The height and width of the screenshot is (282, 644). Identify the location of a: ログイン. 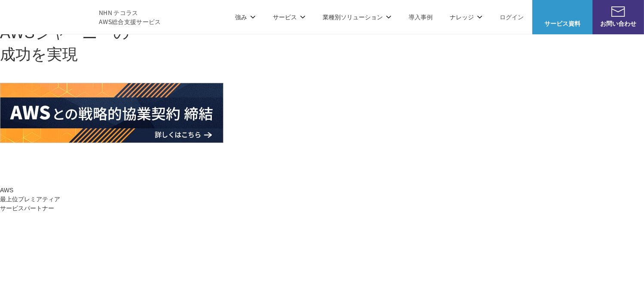
(512, 17).